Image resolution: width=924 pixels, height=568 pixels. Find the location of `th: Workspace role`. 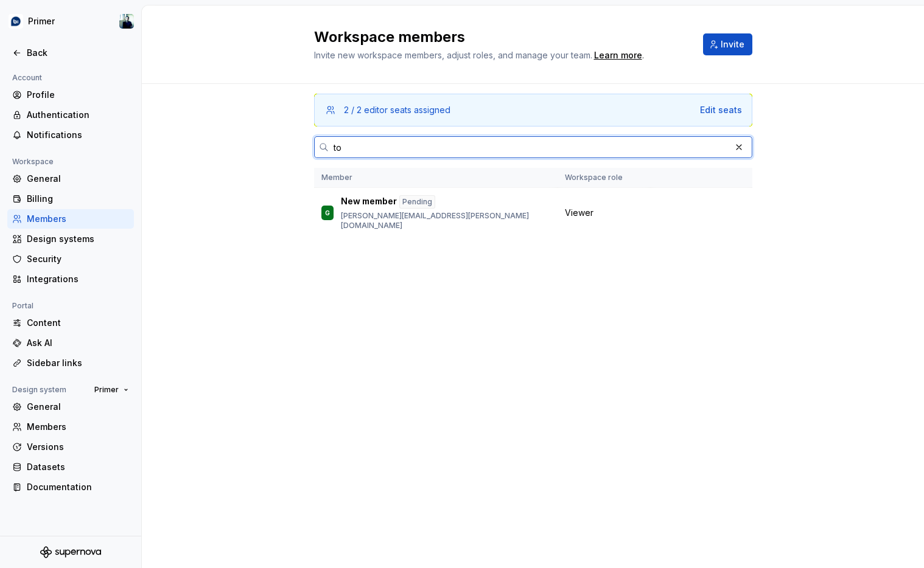

th: Workspace role is located at coordinates (604, 177).